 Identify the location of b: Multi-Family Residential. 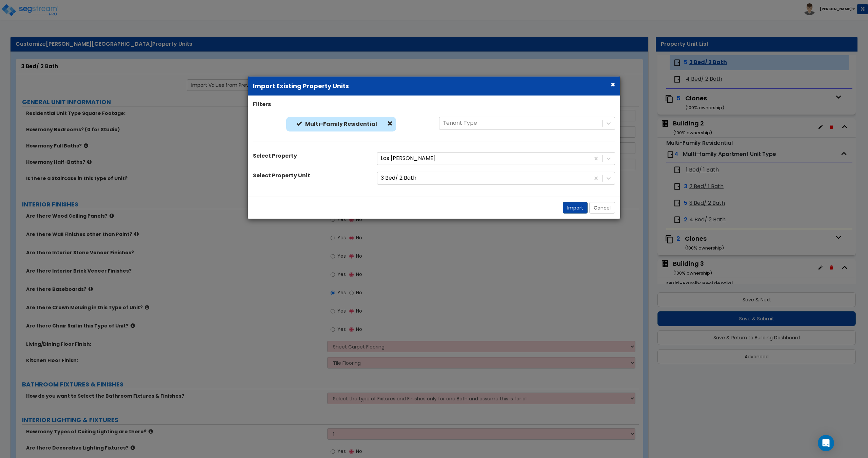
(341, 124).